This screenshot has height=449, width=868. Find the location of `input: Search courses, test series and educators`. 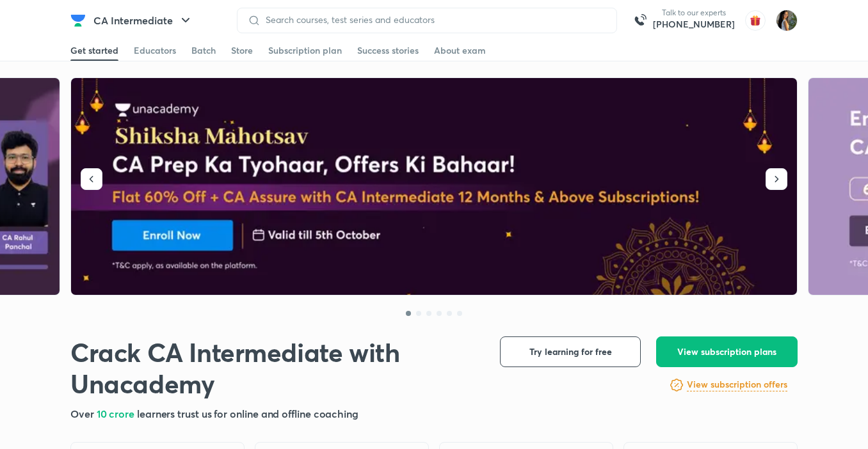

input: Search courses, test series and educators is located at coordinates (433, 20).